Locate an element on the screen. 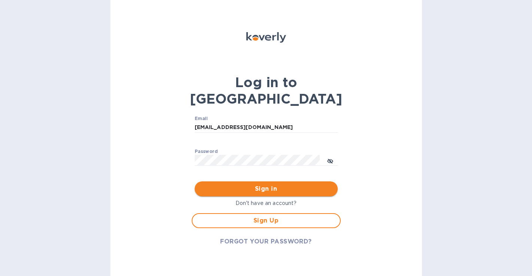 This screenshot has height=276, width=532. button: FORGOT YOUR PASSWORD? is located at coordinates (266, 242).